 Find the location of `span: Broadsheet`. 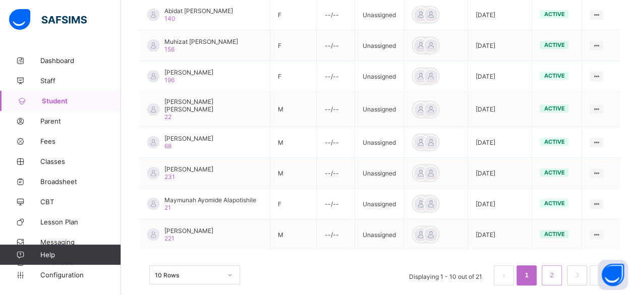

span: Broadsheet is located at coordinates (81, 182).